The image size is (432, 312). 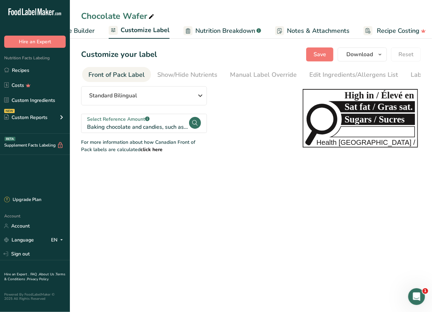 What do you see at coordinates (394, 31) in the screenshot?
I see `a: Recipe Costing` at bounding box center [394, 31].